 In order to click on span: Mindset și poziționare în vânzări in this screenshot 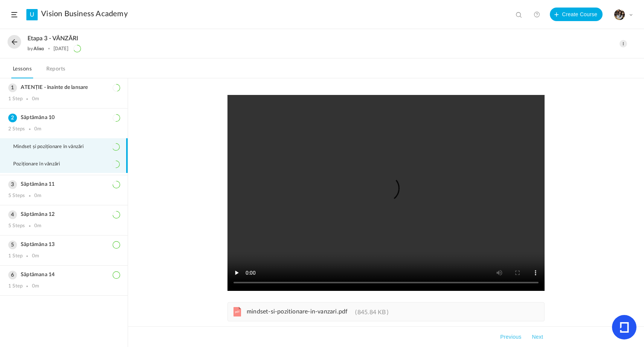, I will do `click(53, 147)`.